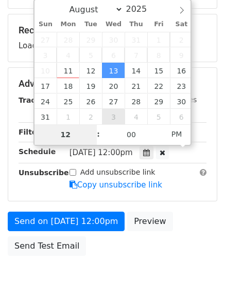  Describe the element at coordinates (68, 40) in the screenshot. I see `span: July 28, 2025` at that location.